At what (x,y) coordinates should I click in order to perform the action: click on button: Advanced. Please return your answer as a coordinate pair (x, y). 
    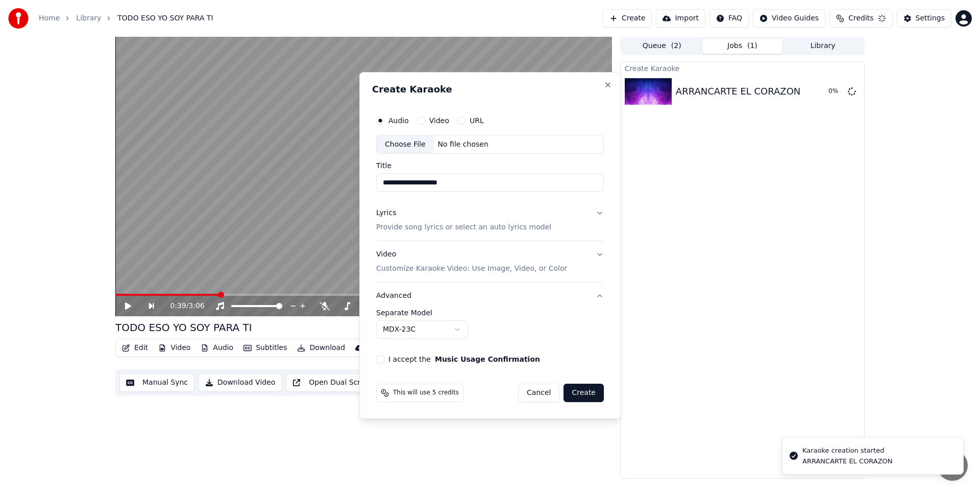
    Looking at the image, I should click on (490, 295).